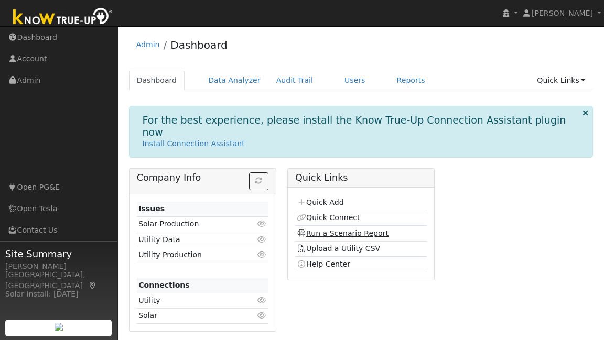  I want to click on a: Upload a Utility CSV, so click(338, 248).